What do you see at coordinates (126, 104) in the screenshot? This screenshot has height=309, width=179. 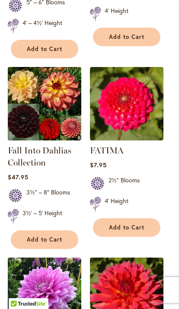 I see `img: FATIMA` at bounding box center [126, 104].